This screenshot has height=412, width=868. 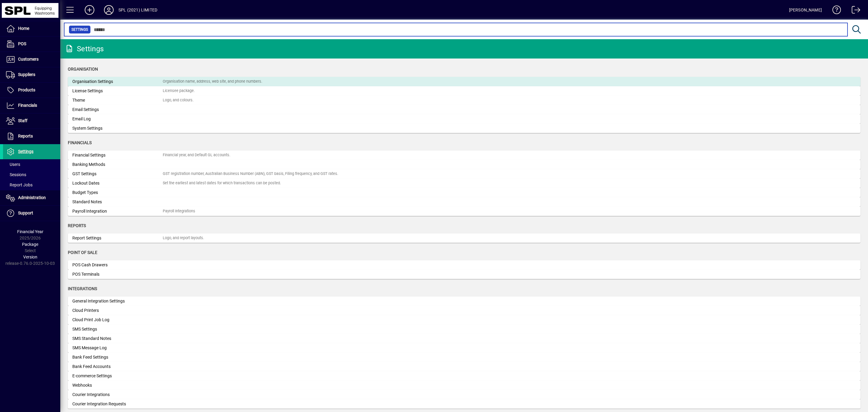 I want to click on span: Customers, so click(x=28, y=59).